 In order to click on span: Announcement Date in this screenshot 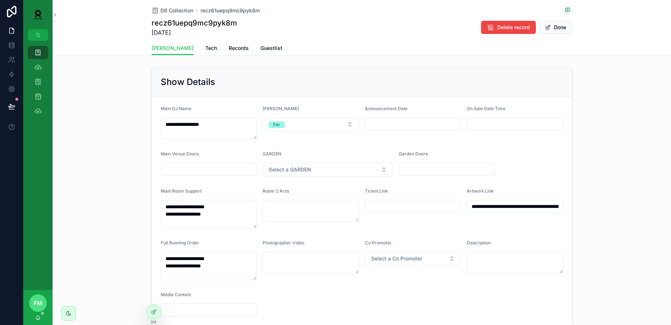, I will do `click(386, 108)`.